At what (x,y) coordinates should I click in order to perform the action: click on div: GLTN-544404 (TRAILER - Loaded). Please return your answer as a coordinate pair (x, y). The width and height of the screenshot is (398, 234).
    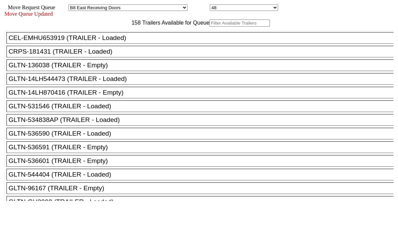
    Looking at the image, I should click on (203, 175).